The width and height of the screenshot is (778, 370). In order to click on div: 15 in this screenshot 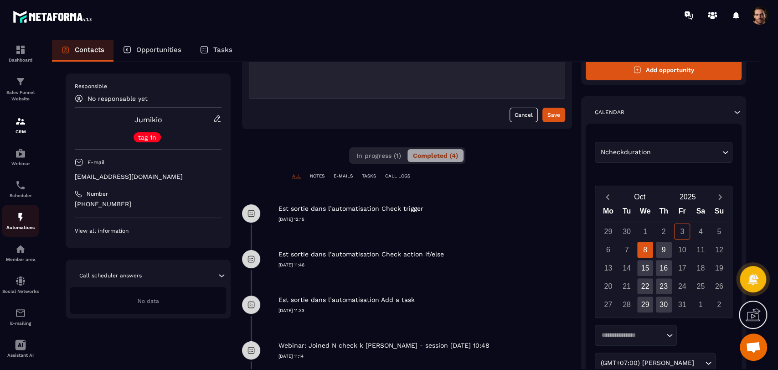, I will do `click(645, 268)`.